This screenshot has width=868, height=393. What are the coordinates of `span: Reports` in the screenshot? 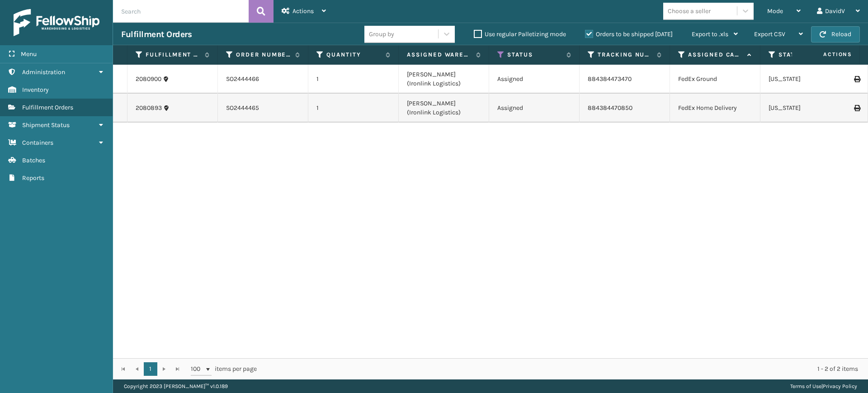 It's located at (33, 178).